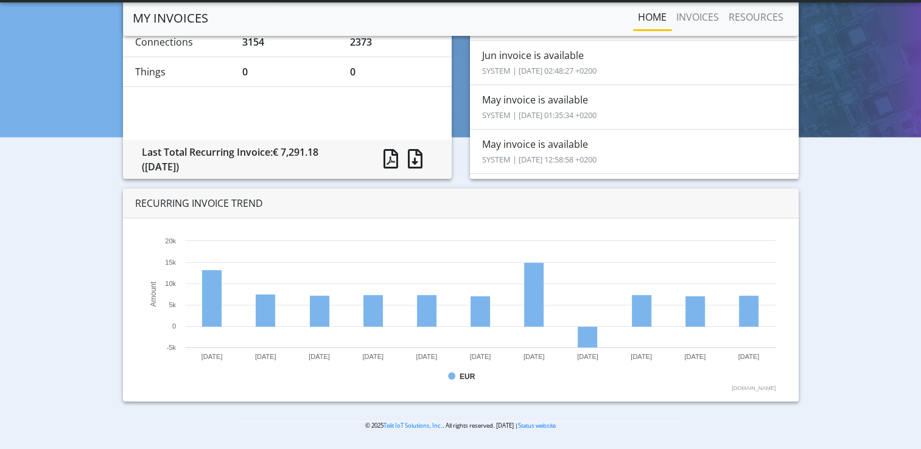 The image size is (921, 449). What do you see at coordinates (248, 159) in the screenshot?
I see `div: Last Total Recurring Invoice:` at bounding box center [248, 159].